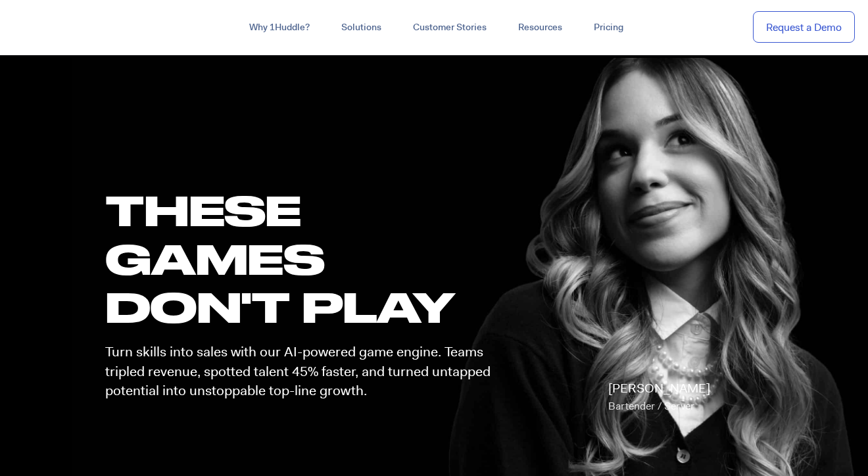 The height and width of the screenshot is (476, 868). What do you see at coordinates (304, 372) in the screenshot?
I see `p: Turn skills into sales with our AI-powered game engine. Teams tripled revenue, spotted talent 45%...` at bounding box center [304, 372].